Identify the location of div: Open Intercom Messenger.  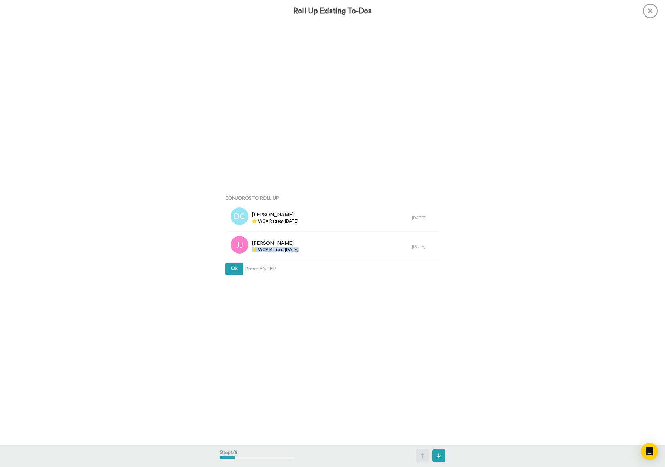
(649, 451).